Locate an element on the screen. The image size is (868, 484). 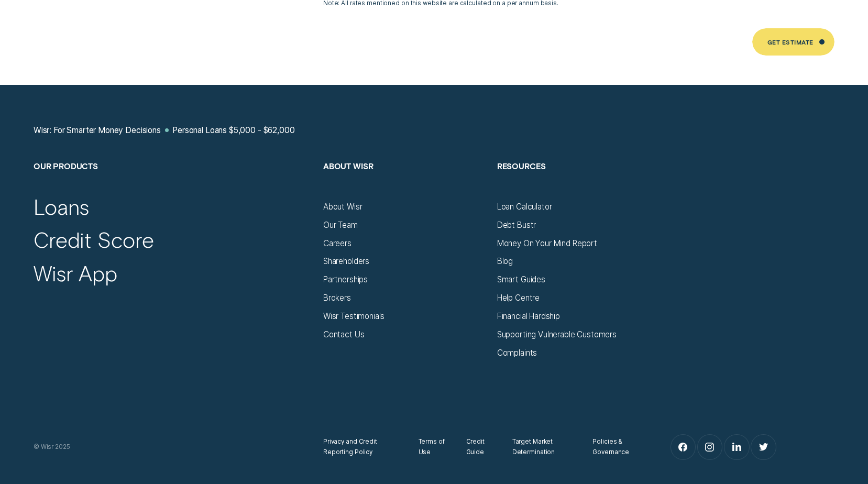
div: Privacy and Credit Reporting Policy is located at coordinates (362, 447).